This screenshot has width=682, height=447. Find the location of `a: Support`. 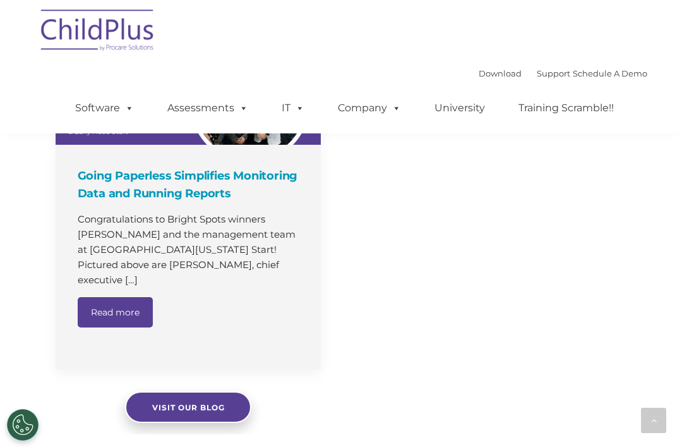

a: Support is located at coordinates (553, 73).